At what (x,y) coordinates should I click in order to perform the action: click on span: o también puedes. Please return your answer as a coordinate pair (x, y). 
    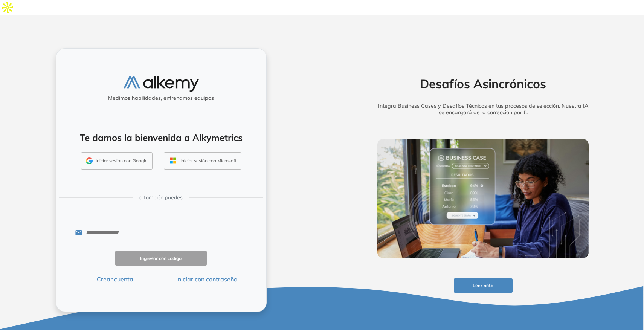
    Looking at the image, I should click on (161, 197).